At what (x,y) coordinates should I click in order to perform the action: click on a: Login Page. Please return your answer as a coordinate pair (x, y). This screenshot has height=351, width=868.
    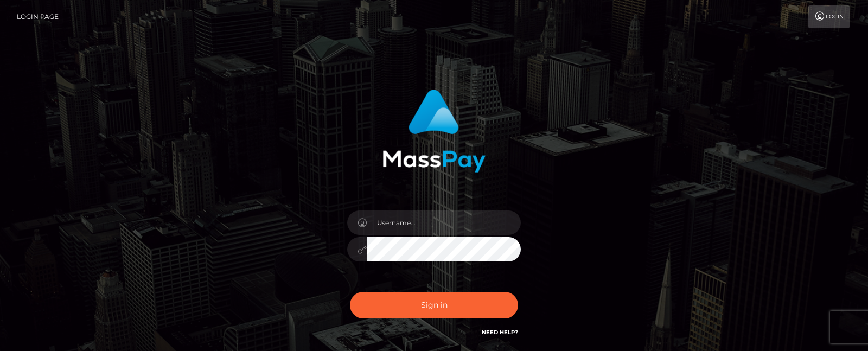
    Looking at the image, I should click on (38, 17).